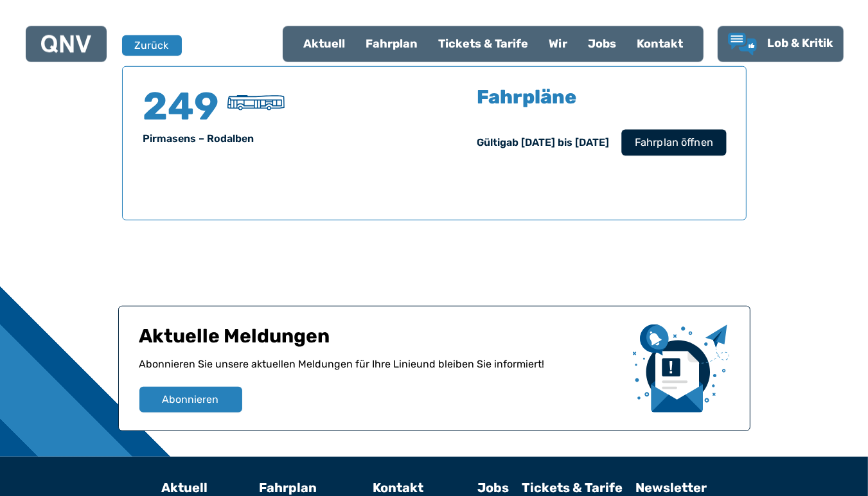  Describe the element at coordinates (381, 371) in the screenshot. I see `p: Abonnieren Sie unsere aktuellen Meldungen für Ihre Linie und bleiben Sie informiert!` at that location.